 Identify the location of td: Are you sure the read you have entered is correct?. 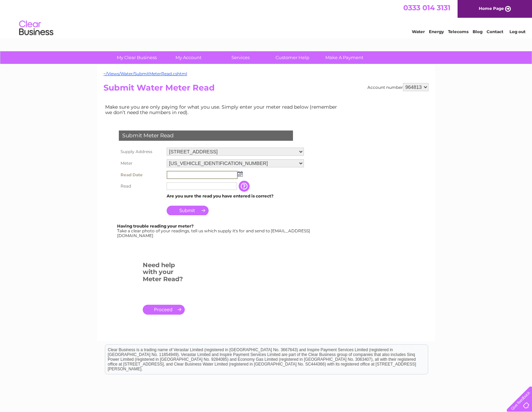
(235, 196).